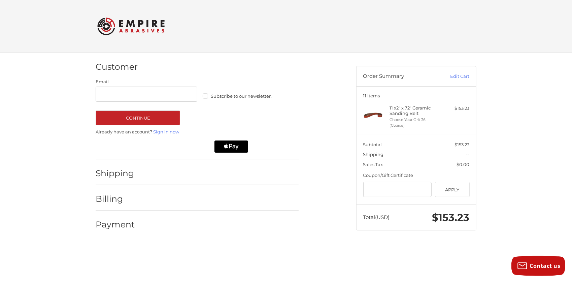 Image resolution: width=572 pixels, height=281 pixels. What do you see at coordinates (399, 76) in the screenshot?
I see `h3: Order Summary` at bounding box center [399, 76].